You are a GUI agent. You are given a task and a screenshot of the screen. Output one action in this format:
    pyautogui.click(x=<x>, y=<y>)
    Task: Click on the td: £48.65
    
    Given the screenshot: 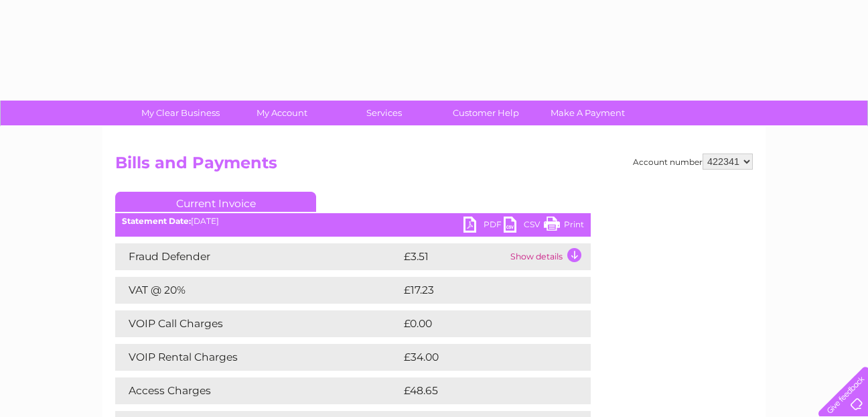 What is the action you would take?
    pyautogui.click(x=482, y=391)
    